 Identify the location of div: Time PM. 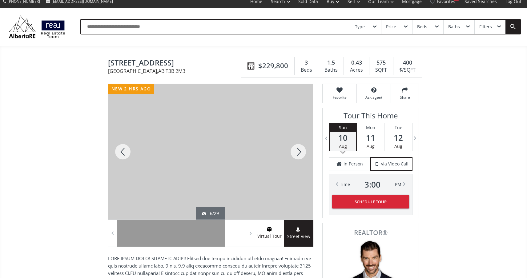
(371, 185).